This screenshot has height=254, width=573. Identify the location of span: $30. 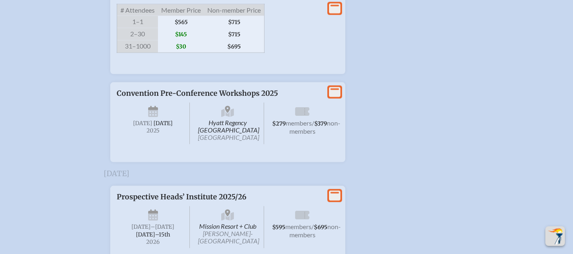
(181, 47).